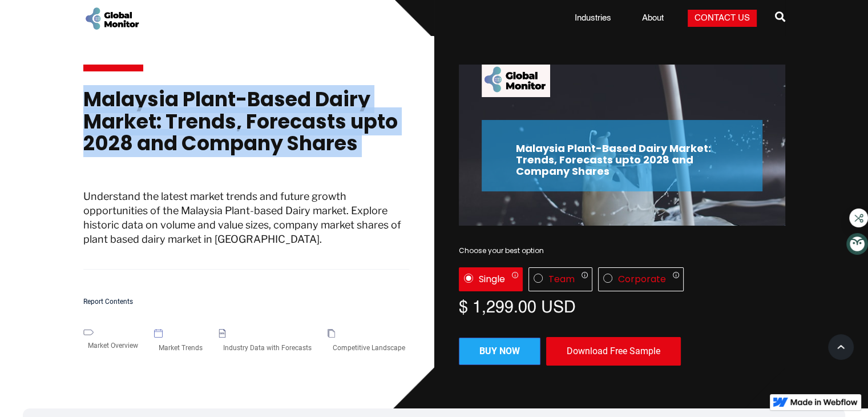 The height and width of the screenshot is (417, 868). I want to click on h1: Malaysia Plant-Based Dairy Market: Trends, Forecasts upto 2028 and Company Shares, so click(247, 127).